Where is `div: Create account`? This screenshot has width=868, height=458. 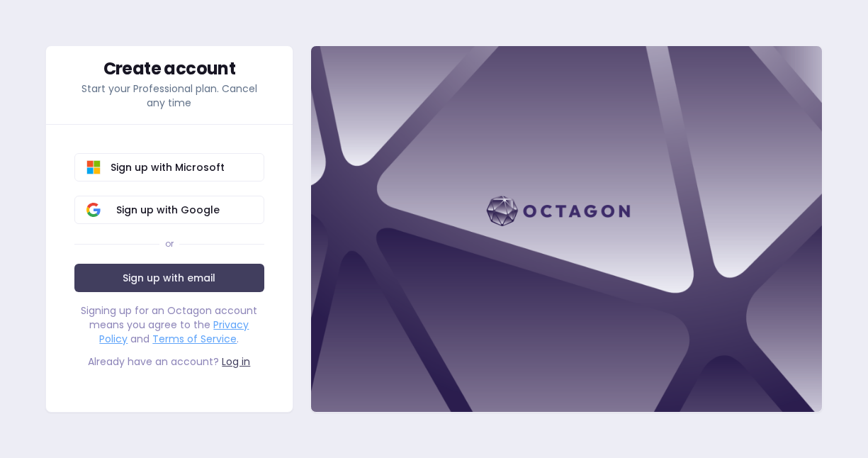
div: Create account is located at coordinates (169, 68).